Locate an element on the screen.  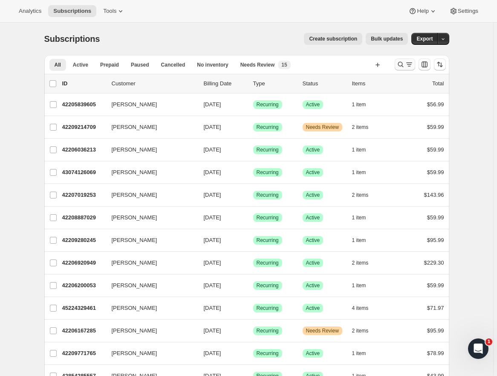
p: ID is located at coordinates (84, 84).